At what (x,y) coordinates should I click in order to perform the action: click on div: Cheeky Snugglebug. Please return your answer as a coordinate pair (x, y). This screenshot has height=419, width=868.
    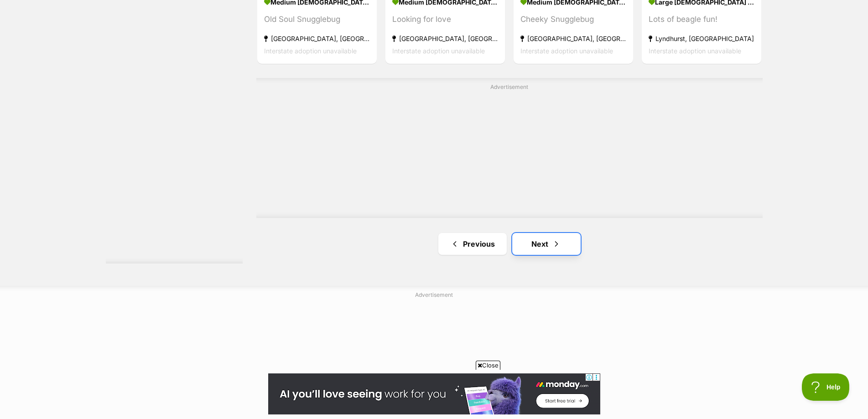
    Looking at the image, I should click on (573, 19).